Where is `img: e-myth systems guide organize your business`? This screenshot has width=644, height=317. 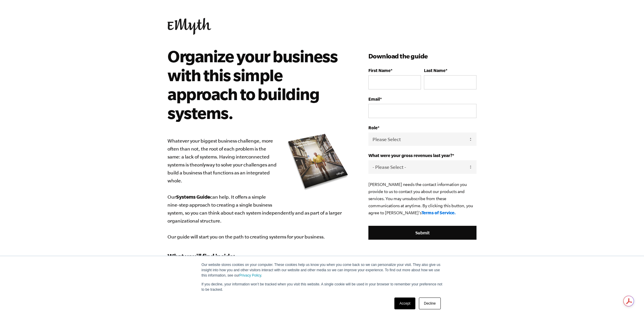 img: e-myth systems guide organize your business is located at coordinates (318, 162).